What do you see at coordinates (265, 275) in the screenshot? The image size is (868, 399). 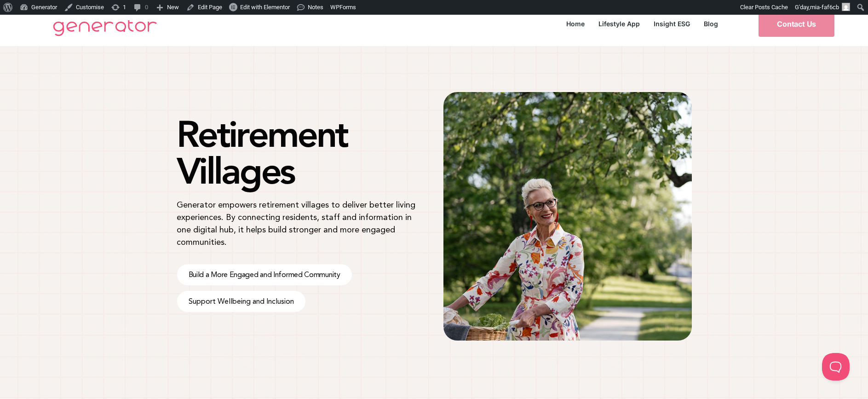 I see `span: Build a More Engaged and Informed Community` at bounding box center [265, 275].